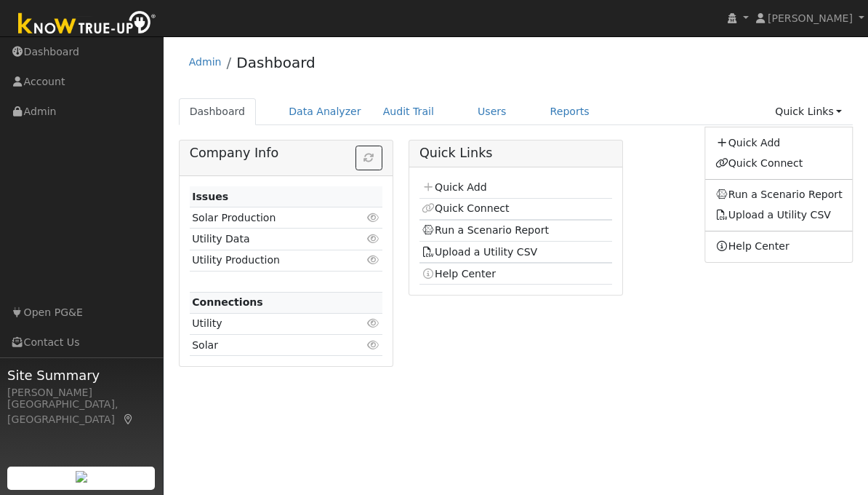 The height and width of the screenshot is (495, 868). Describe the element at coordinates (570, 112) in the screenshot. I see `a: Reports` at that location.